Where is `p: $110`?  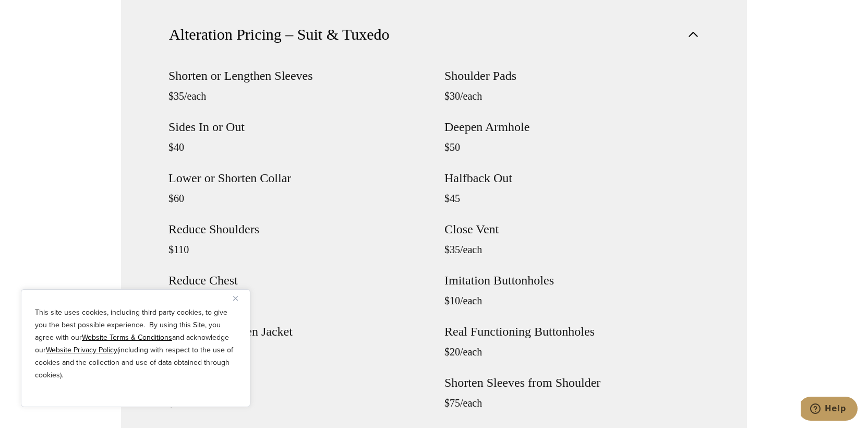
p: $110 is located at coordinates (296, 249).